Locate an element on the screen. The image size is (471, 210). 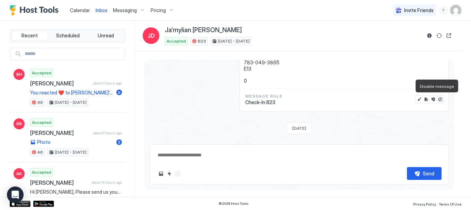
div: Google Play Store is located at coordinates (44, 204).